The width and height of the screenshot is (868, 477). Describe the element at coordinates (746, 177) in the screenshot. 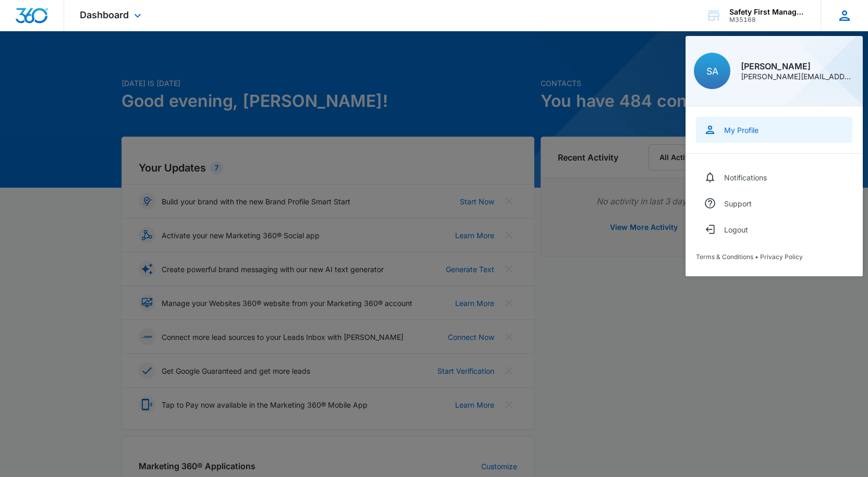

I see `div: Notifications` at that location.